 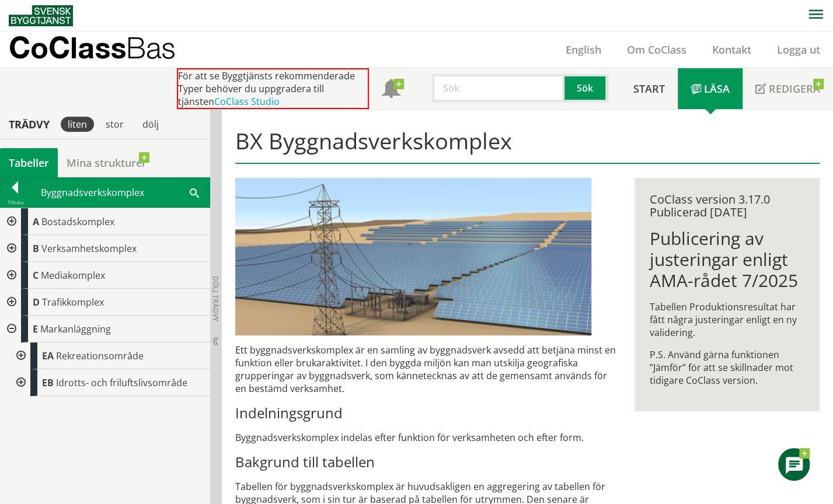 I want to click on span: Bostadskomplex, so click(x=78, y=222).